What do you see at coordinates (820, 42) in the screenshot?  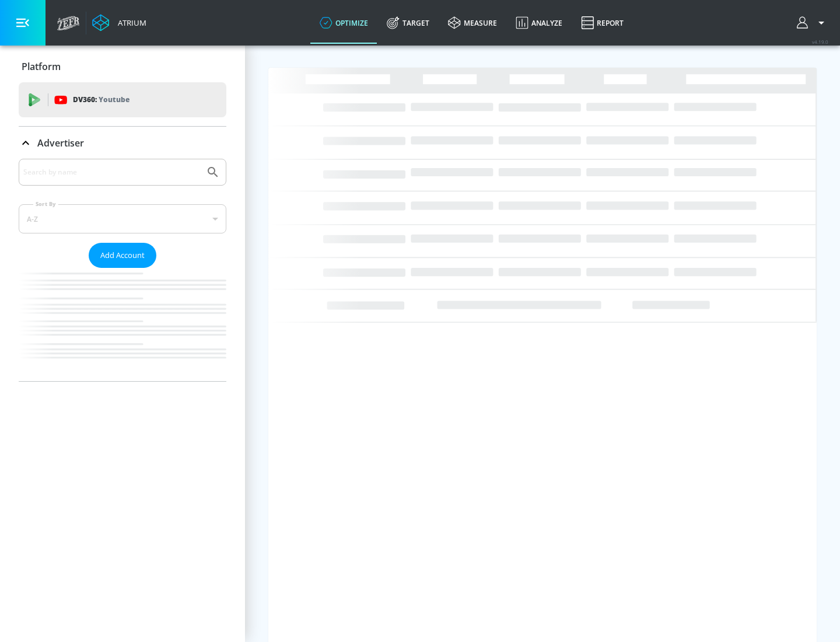 I see `span: v 4.19.0` at bounding box center [820, 42].